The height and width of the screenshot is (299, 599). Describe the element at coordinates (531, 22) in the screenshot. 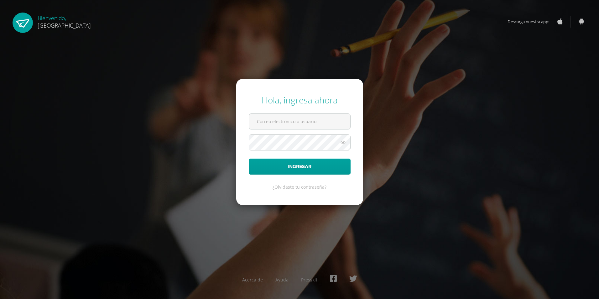

I see `span: Descarga nuestra app:` at that location.